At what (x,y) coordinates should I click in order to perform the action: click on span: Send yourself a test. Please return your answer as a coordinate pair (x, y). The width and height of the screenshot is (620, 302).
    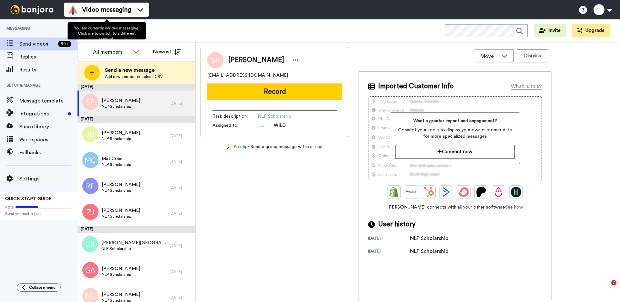
    Looking at the image, I should click on (39, 213).